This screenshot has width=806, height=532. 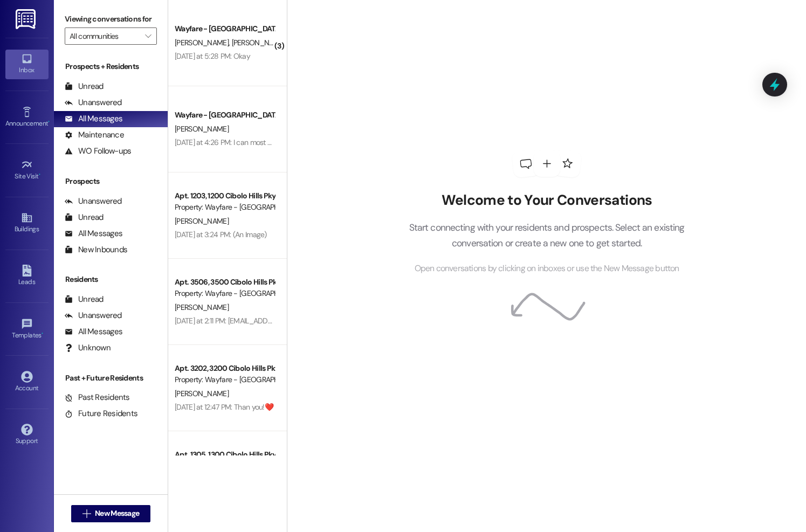 I want to click on a: Account, so click(x=27, y=382).